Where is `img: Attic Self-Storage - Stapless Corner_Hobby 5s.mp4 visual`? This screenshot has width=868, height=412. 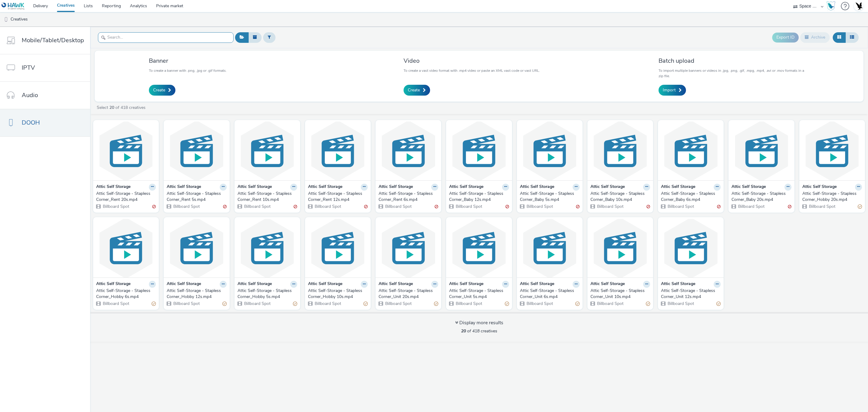 img: Attic Self-Storage - Stapless Corner_Hobby 5s.mp4 visual is located at coordinates (267, 248).